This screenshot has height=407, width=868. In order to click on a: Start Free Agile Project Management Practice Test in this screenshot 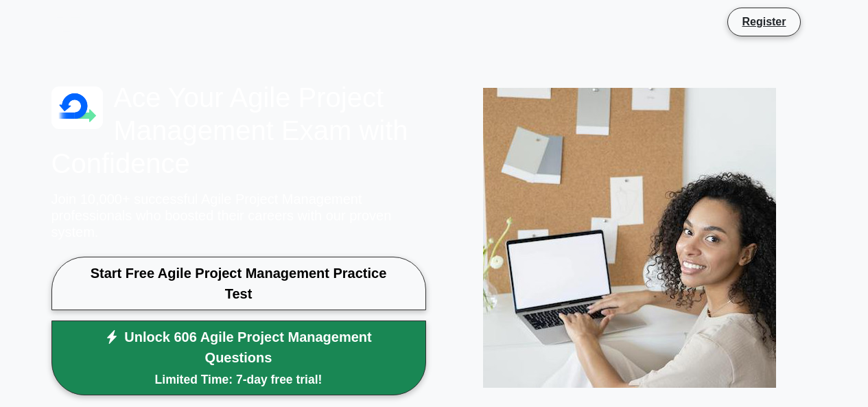, I will do `click(238, 284)`.